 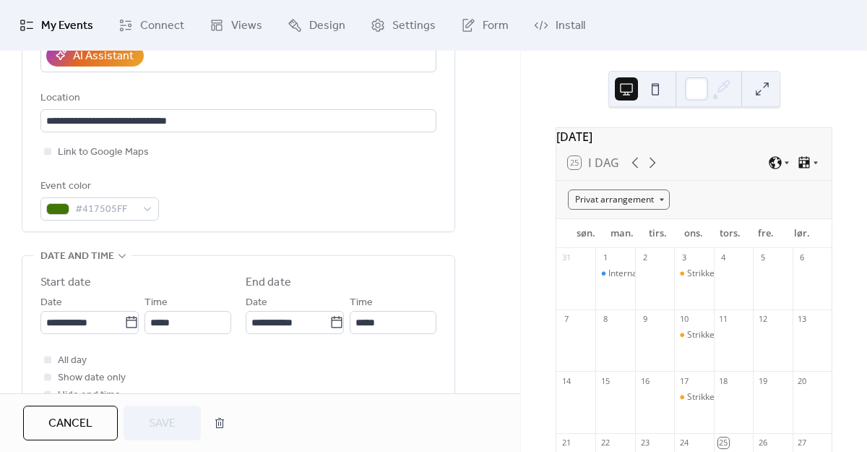 What do you see at coordinates (317, 25) in the screenshot?
I see `a: Design` at bounding box center [317, 25].